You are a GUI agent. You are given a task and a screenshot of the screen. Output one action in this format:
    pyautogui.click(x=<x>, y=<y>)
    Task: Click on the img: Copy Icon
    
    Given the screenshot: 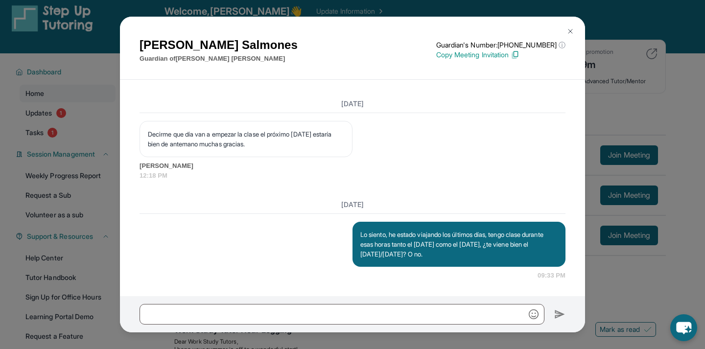 What is the action you would take?
    pyautogui.click(x=515, y=55)
    